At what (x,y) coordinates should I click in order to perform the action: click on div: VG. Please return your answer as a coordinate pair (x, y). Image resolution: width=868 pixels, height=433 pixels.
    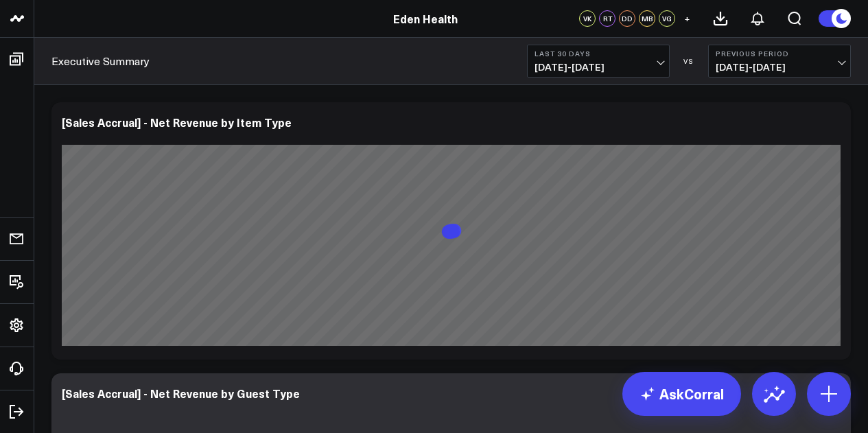
    Looking at the image, I should click on (667, 18).